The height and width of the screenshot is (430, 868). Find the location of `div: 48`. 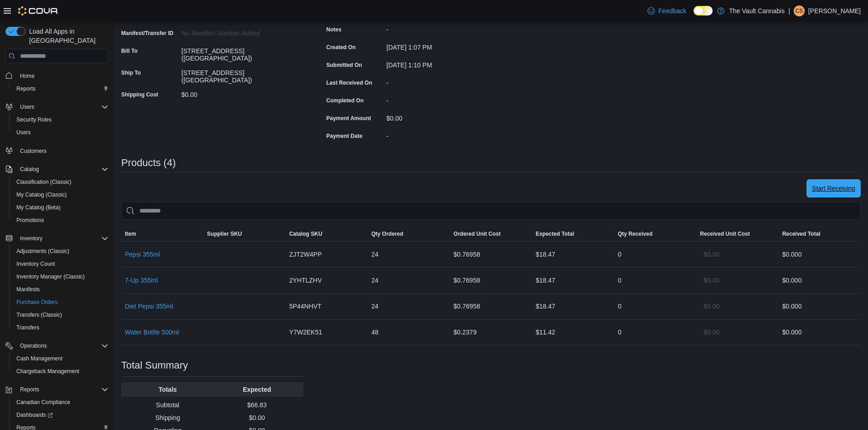

div: 48 is located at coordinates (409, 332).